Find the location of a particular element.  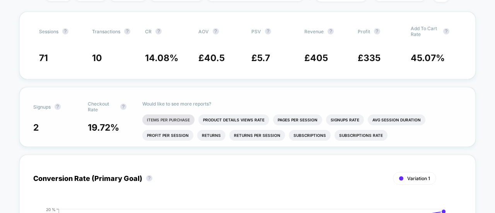

span: Add To Cart Rate is located at coordinates (425, 31).